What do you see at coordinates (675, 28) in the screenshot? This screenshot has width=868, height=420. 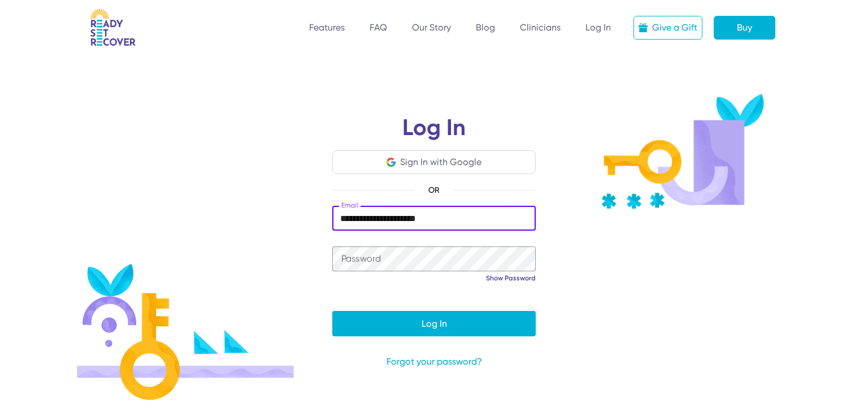 I see `div: Give a Gift` at bounding box center [675, 28].